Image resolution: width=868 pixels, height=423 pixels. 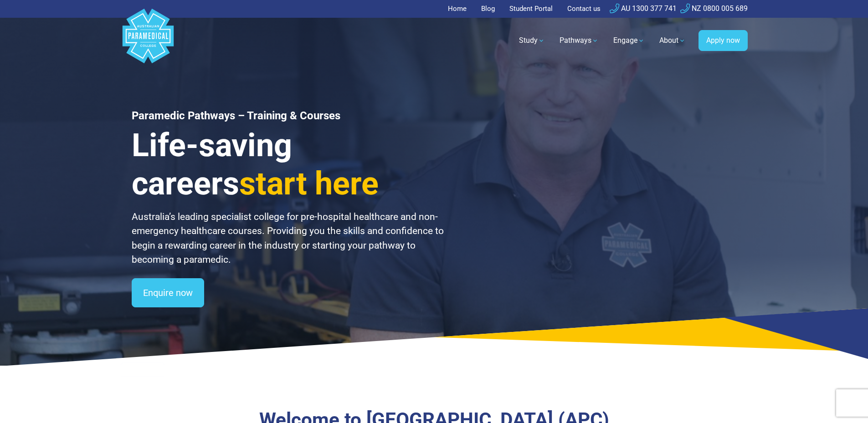 What do you see at coordinates (672, 41) in the screenshot?
I see `a: About` at bounding box center [672, 41].